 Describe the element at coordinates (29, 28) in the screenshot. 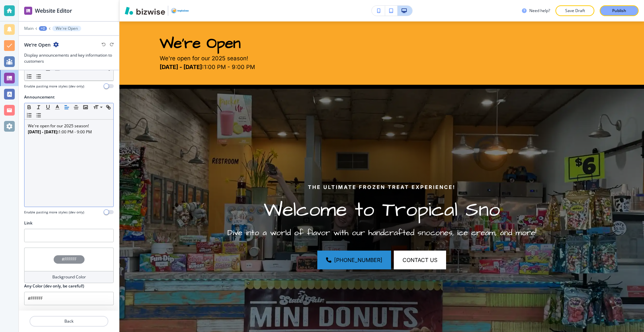

I see `p: Main` at that location.